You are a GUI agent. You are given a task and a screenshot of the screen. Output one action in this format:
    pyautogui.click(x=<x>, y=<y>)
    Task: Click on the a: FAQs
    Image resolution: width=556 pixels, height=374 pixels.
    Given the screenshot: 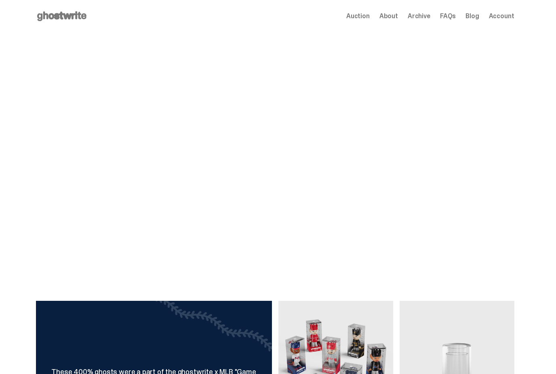 What is the action you would take?
    pyautogui.click(x=447, y=16)
    